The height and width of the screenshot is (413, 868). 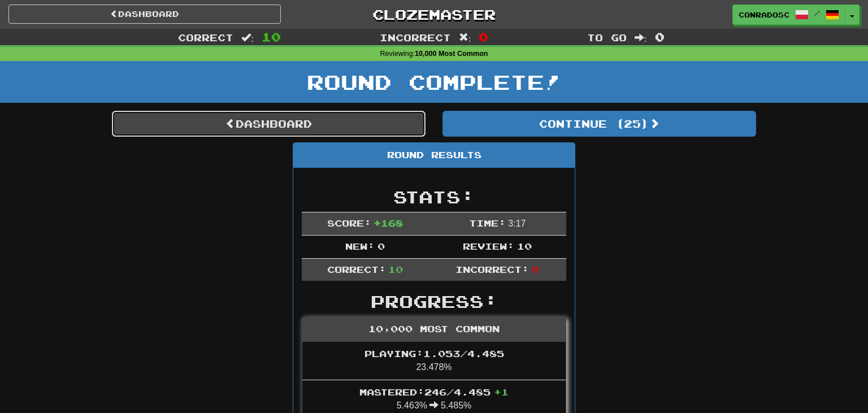 What do you see at coordinates (451, 53) in the screenshot?
I see `strong: 10,000 Most Common` at bounding box center [451, 53].